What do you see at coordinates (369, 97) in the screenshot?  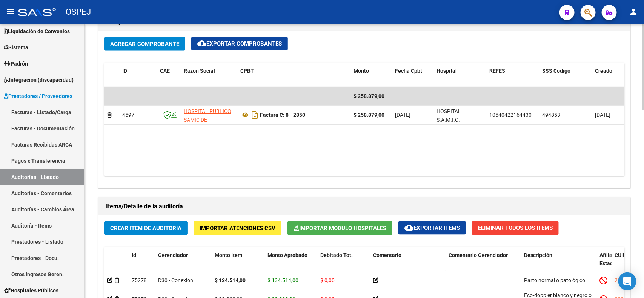 I see `span: $ 258.879,00` at bounding box center [369, 97].